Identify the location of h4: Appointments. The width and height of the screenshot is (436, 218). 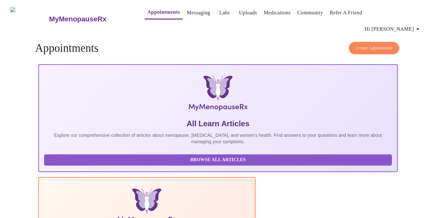
(218, 48).